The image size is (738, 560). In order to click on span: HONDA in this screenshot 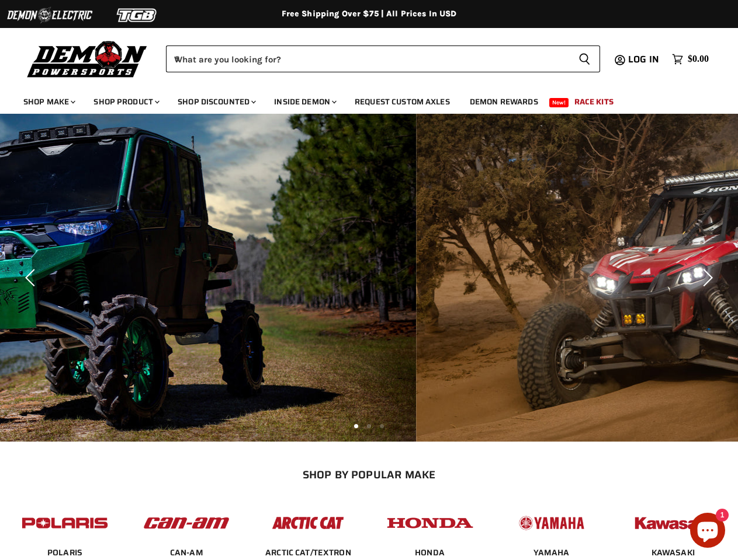, I will do `click(429, 553)`.